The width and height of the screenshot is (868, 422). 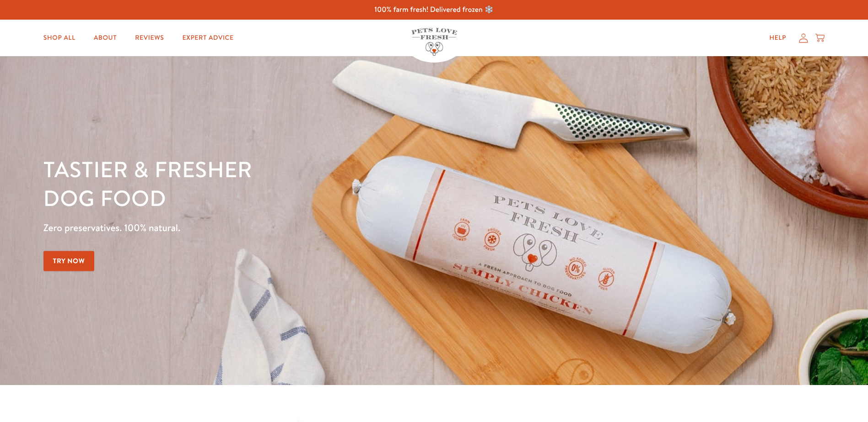 I want to click on a: Expert Advice, so click(x=208, y=38).